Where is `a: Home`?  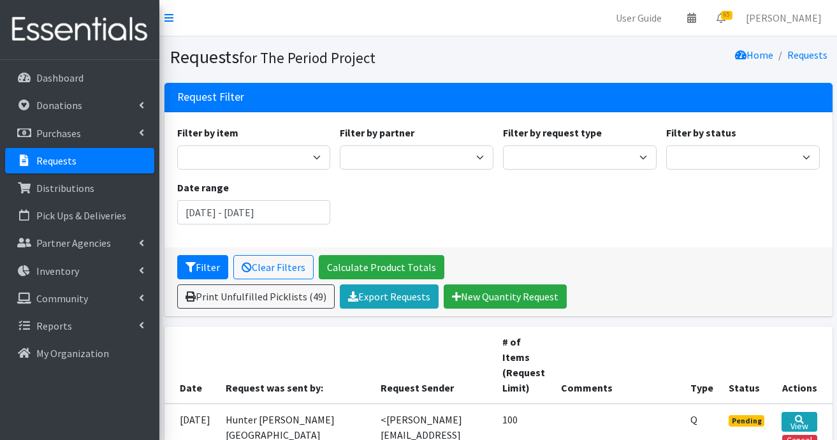 a: Home is located at coordinates (754, 55).